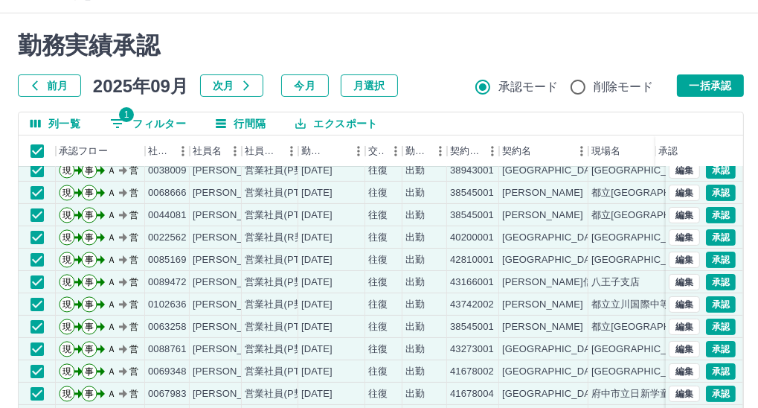 This screenshot has width=758, height=408. Describe the element at coordinates (472, 237) in the screenshot. I see `div: 40200001` at that location.